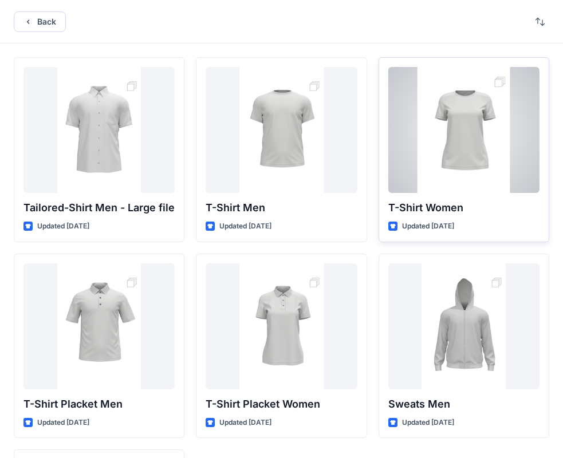 The image size is (563, 458). Describe the element at coordinates (99, 404) in the screenshot. I see `p: T-Shirt Placket Men` at that location.